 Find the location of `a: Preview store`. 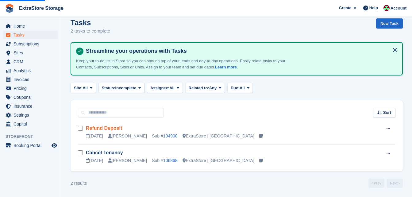

a: Preview store is located at coordinates (54, 145).